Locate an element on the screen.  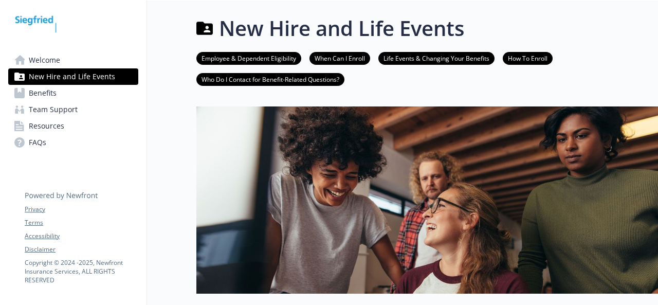
a: Welcome is located at coordinates (73, 60).